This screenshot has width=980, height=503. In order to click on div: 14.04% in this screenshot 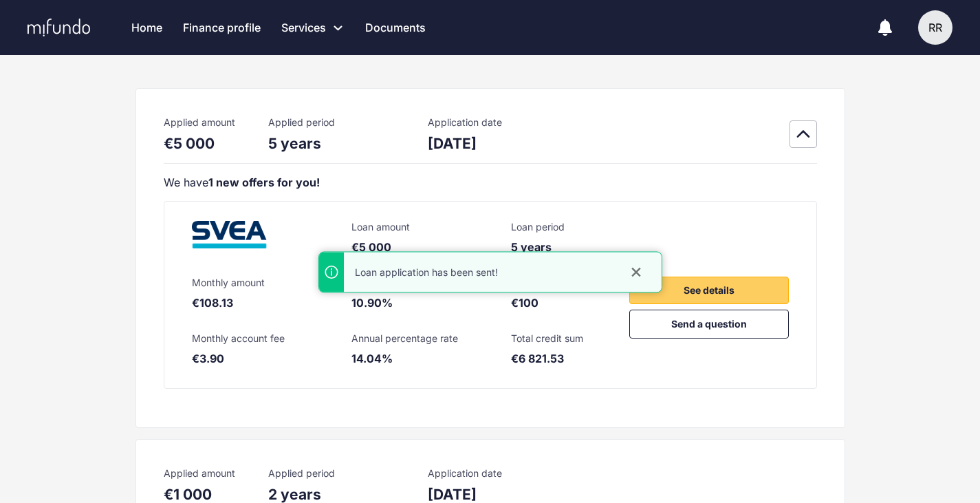, I will do `click(420, 359)`.